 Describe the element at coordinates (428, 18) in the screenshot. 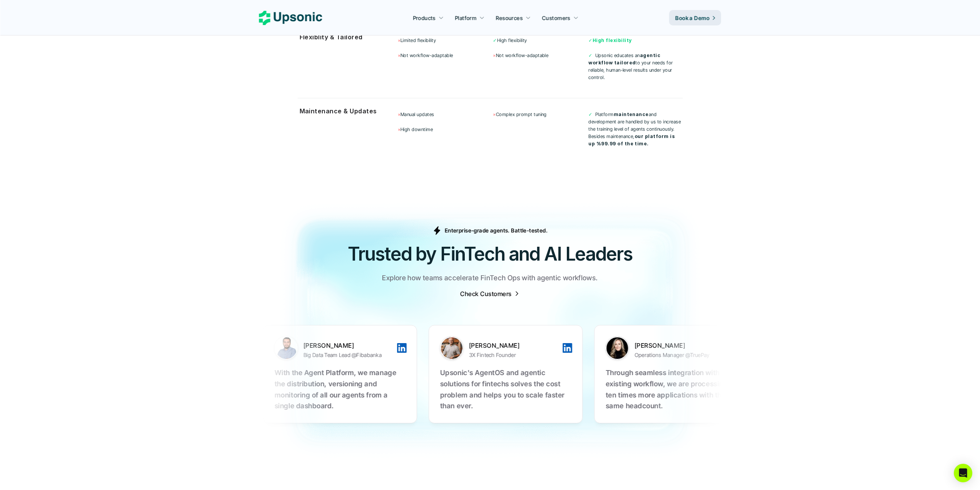

I see `a: Products` at that location.